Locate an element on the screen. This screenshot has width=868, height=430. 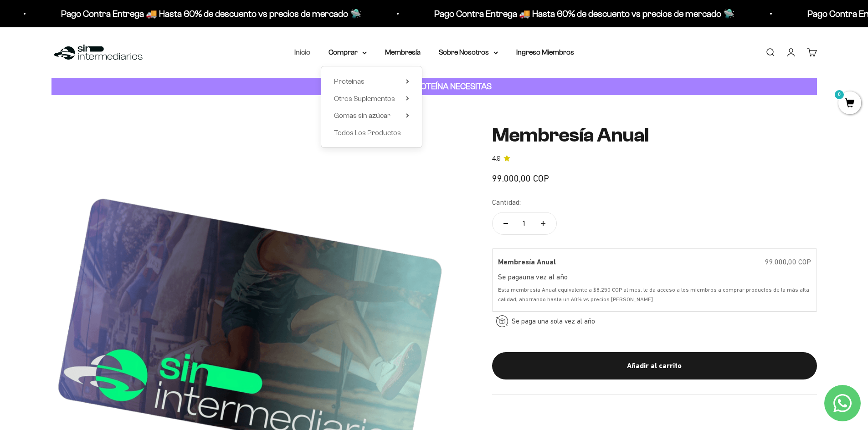
a: 4.94.9 de 5.0 estrellas is located at coordinates (654, 159).